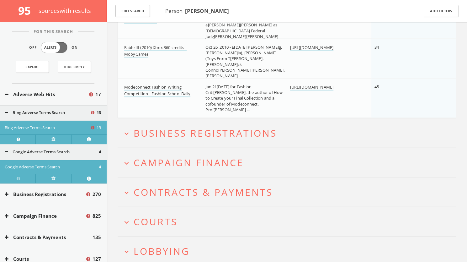 The width and height of the screenshot is (467, 262). I want to click on span: 825, so click(97, 216).